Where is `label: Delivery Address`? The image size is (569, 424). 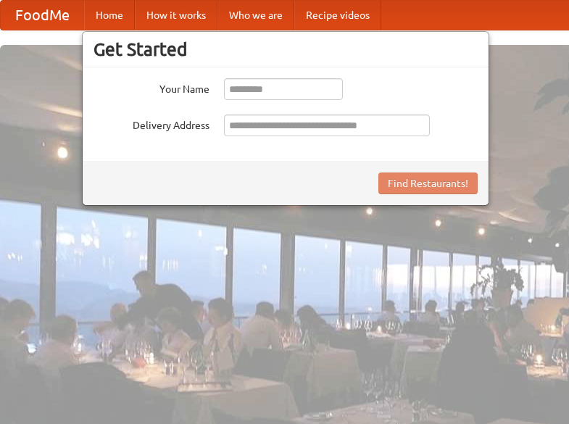 label: Delivery Address is located at coordinates (152, 123).